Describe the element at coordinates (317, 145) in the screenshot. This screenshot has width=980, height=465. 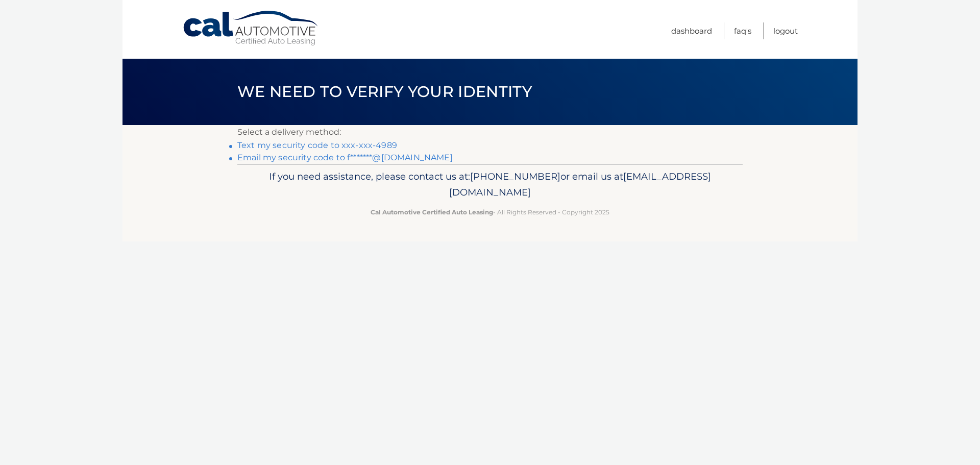
I see `a: Text my security code to xxx-xxx-4989` at that location.